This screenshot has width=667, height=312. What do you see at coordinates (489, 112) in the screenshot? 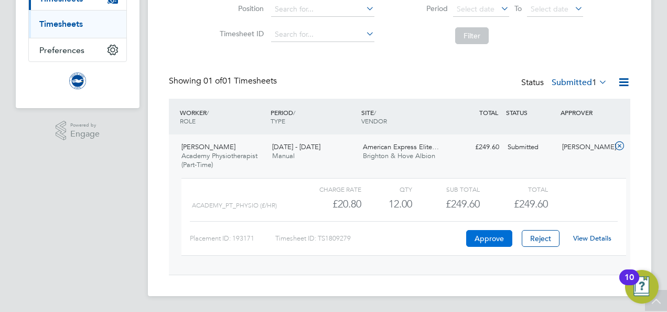
I see `span: TOTAL` at bounding box center [489, 112].